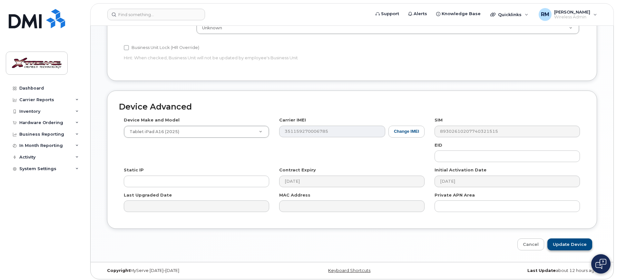 This screenshot has height=280, width=617. What do you see at coordinates (438, 145) in the screenshot?
I see `label: EID` at bounding box center [438, 145].